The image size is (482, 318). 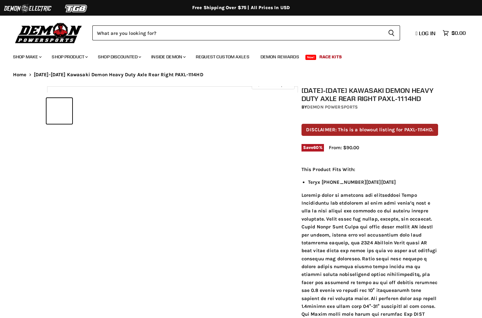 What do you see at coordinates (426, 33) in the screenshot?
I see `a: Log in` at bounding box center [426, 33].